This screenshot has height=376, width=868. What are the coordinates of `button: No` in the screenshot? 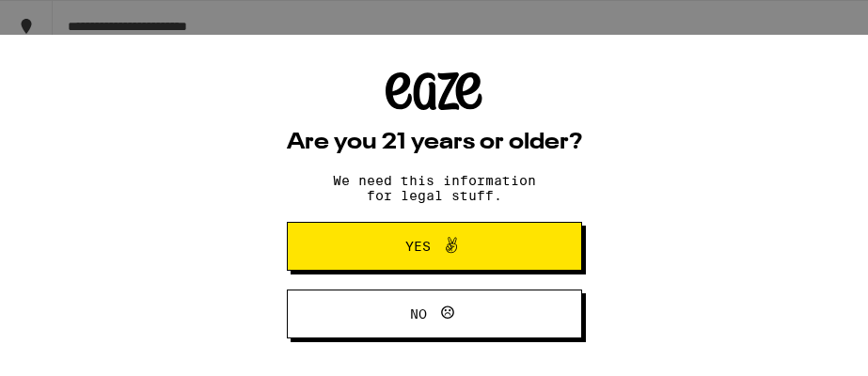 It's located at (434, 314).